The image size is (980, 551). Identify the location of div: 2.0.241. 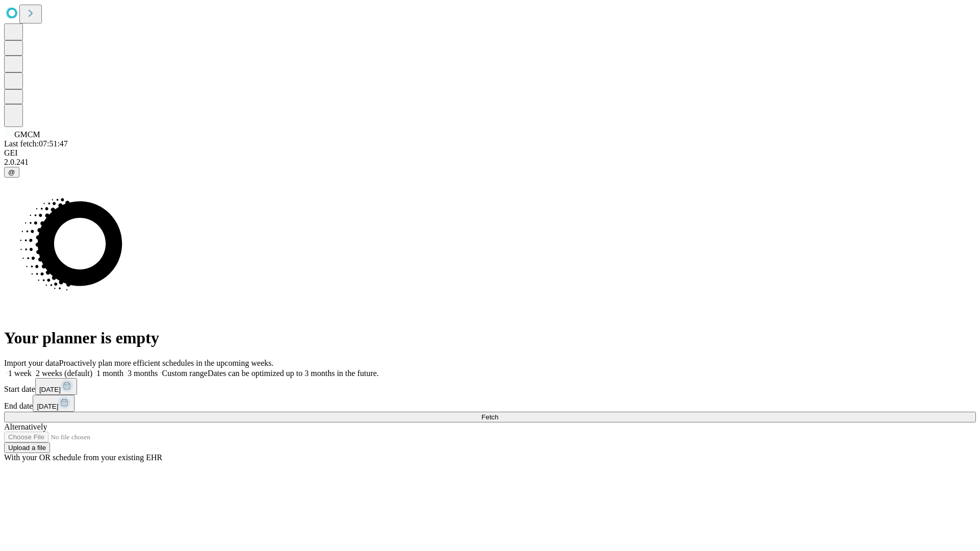
(490, 162).